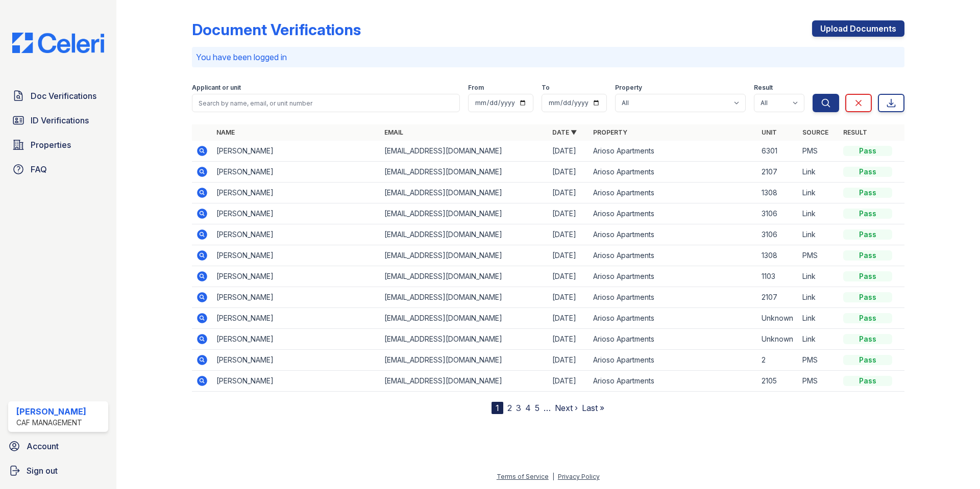  What do you see at coordinates (546, 88) in the screenshot?
I see `label: To` at bounding box center [546, 88].